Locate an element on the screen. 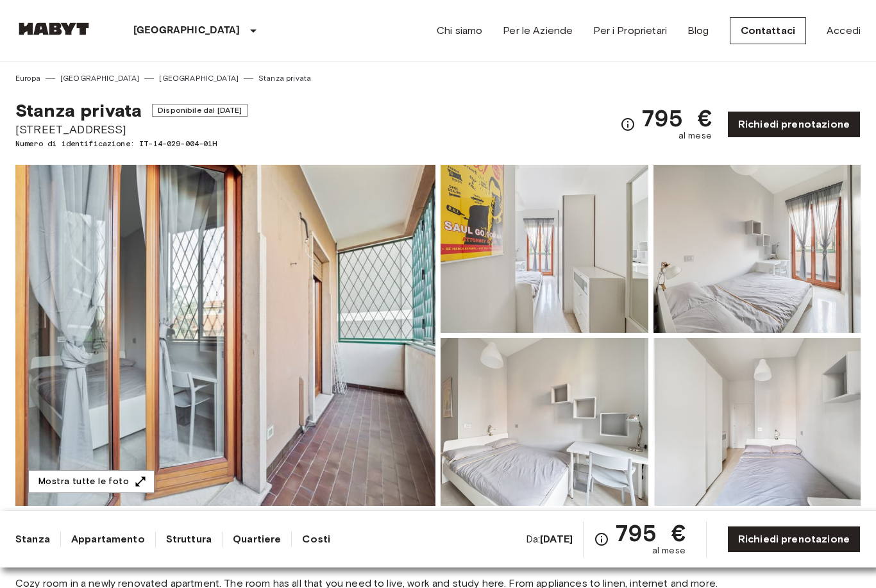 Image resolution: width=876 pixels, height=588 pixels. a: Stanza privata is located at coordinates (285, 78).